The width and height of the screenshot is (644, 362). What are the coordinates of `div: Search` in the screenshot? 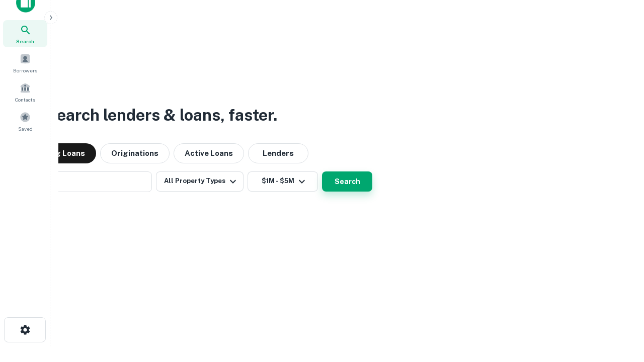 It's located at (25, 34).